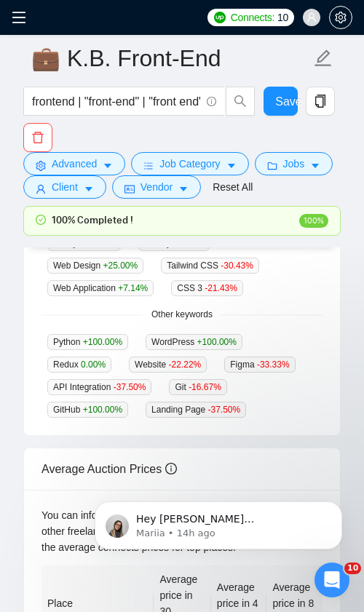  I want to click on div: You can inform your boosting decisions by knowing how much other freelancers are bidding on avera..., so click(182, 532).